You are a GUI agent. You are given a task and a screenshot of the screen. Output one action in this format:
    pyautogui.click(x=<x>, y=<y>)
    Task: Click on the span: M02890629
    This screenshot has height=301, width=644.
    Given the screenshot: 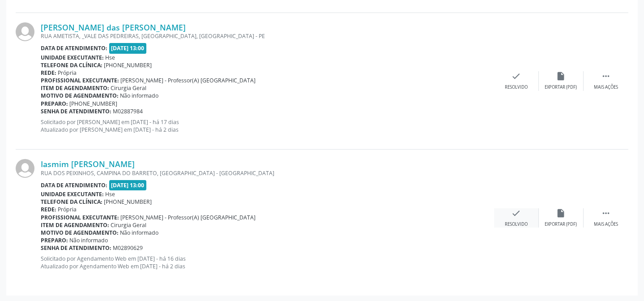 What is the action you would take?
    pyautogui.click(x=128, y=248)
    